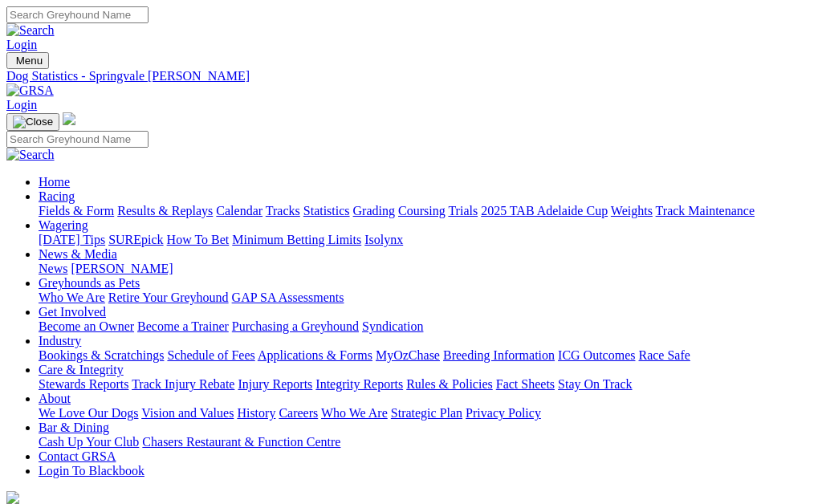 This screenshot has height=504, width=822. What do you see at coordinates (81, 369) in the screenshot?
I see `a: Care & Integrity` at bounding box center [81, 369].